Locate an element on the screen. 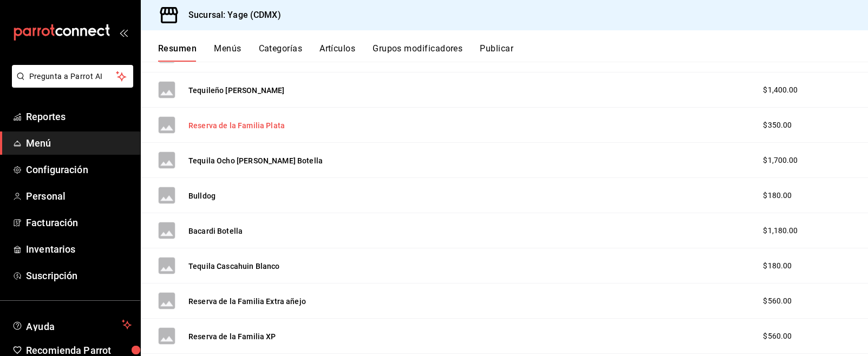 Image resolution: width=868 pixels, height=356 pixels. button: Reserva de la Familia Extra añejo is located at coordinates (247, 301).